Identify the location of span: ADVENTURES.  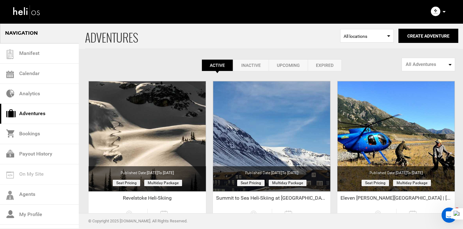
(213, 36).